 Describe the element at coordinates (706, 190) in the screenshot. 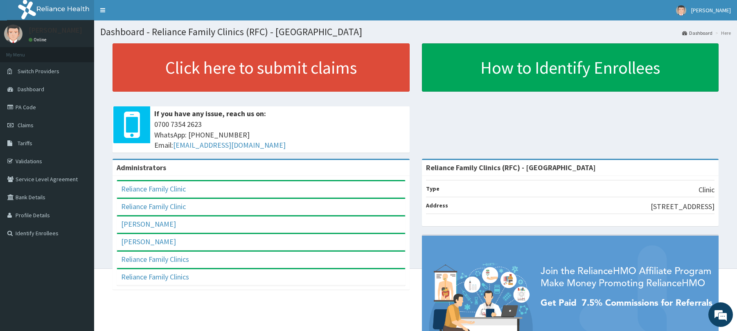

I see `p: Clinic` at that location.